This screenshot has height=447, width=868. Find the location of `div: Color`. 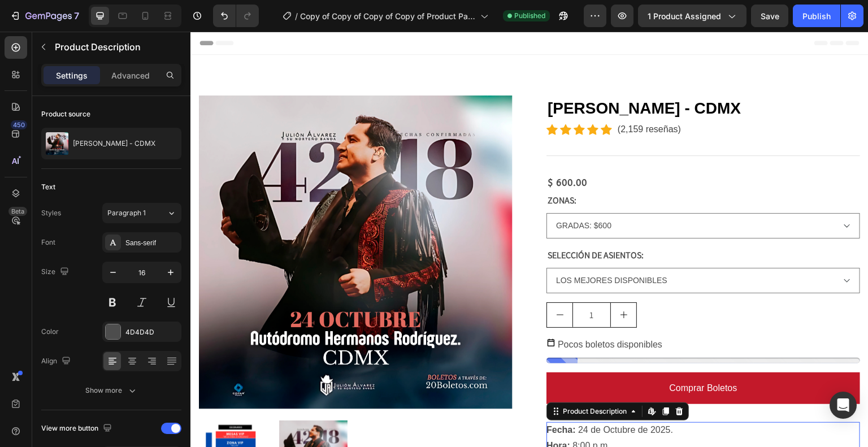

div: Color is located at coordinates (49, 331).